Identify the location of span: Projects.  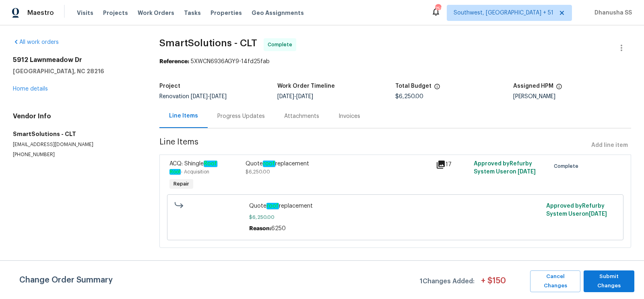
(115, 13).